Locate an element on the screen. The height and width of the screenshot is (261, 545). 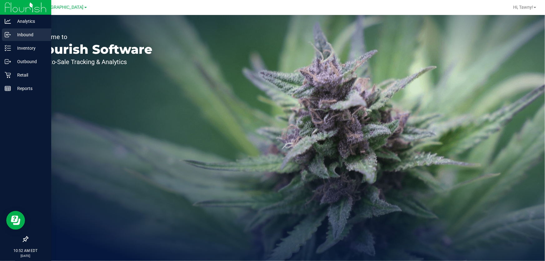
p: Welcome to is located at coordinates (93, 37).